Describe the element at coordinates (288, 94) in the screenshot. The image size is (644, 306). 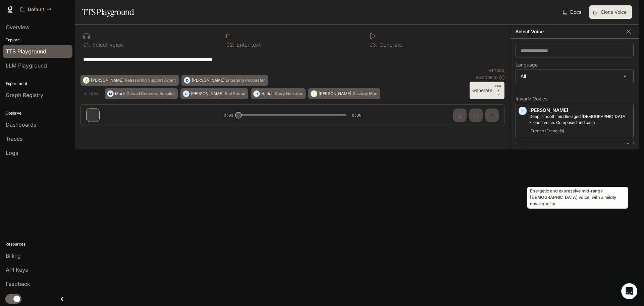
I see `p: Story Narrator` at that location.